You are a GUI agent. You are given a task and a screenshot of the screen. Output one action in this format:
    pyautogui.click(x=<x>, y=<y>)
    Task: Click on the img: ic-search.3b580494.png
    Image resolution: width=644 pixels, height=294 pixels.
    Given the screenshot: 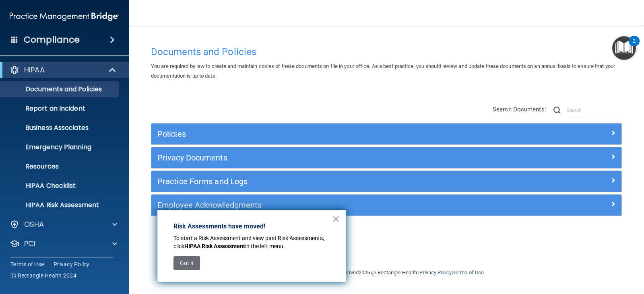 What is the action you would take?
    pyautogui.click(x=557, y=110)
    